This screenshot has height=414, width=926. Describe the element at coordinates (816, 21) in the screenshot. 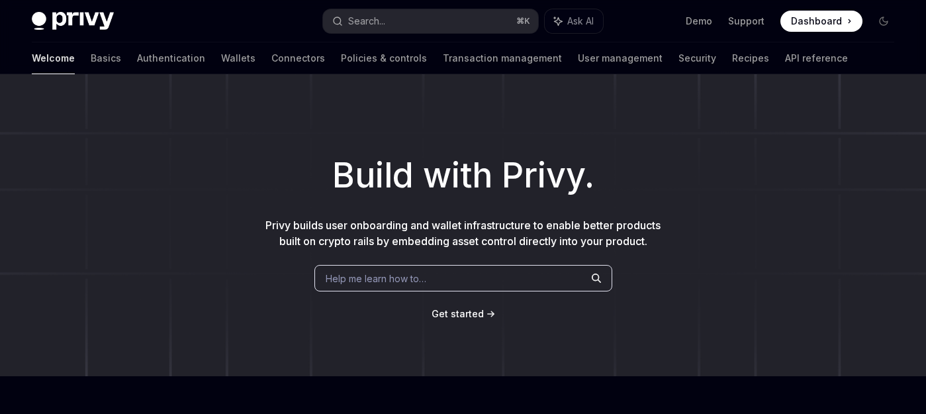

I see `span: Dashboard` at that location.